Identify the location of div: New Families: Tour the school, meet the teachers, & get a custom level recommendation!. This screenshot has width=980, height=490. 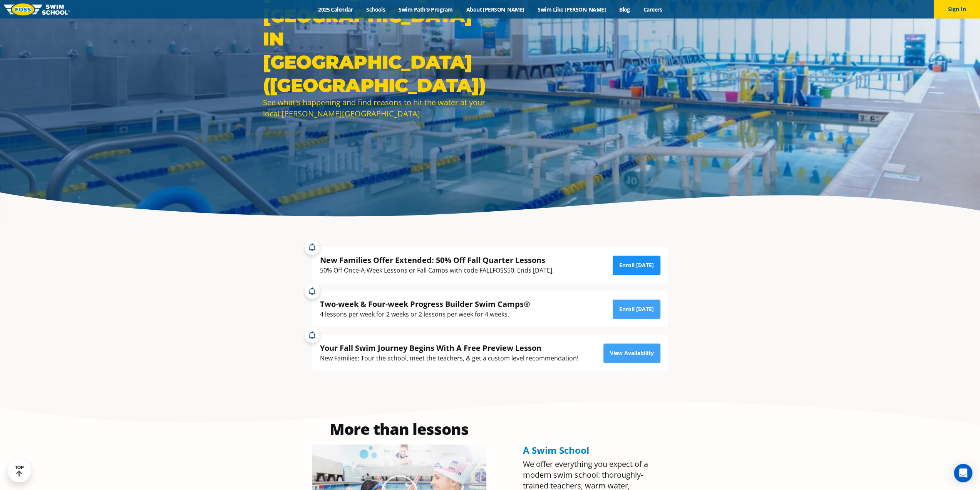
(449, 358).